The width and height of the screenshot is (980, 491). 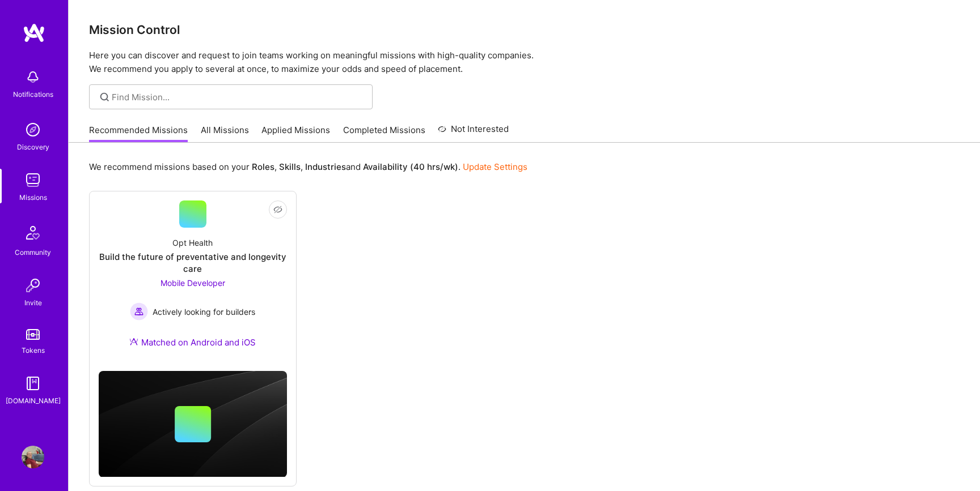 I want to click on img: cover, so click(x=193, y=424).